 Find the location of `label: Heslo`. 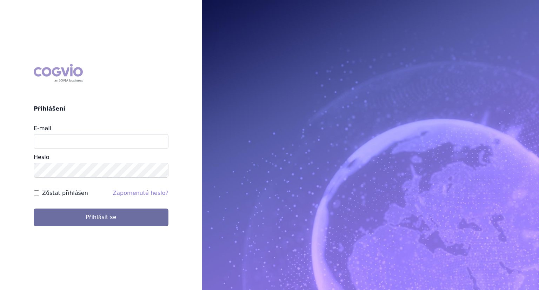

label: Heslo is located at coordinates (41, 157).